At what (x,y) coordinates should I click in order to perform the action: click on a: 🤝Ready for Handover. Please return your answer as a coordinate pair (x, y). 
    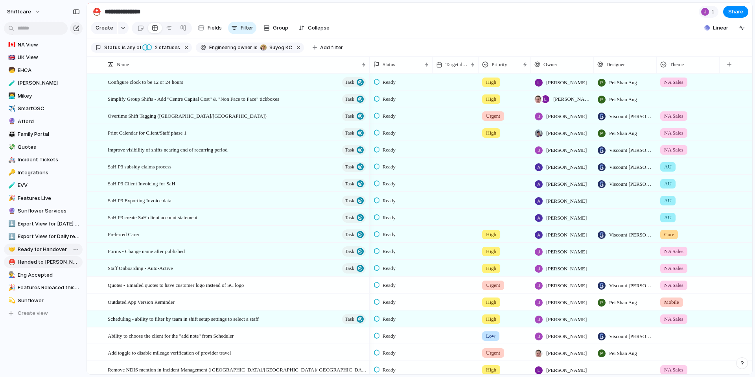
    Looking at the image, I should click on (43, 249).